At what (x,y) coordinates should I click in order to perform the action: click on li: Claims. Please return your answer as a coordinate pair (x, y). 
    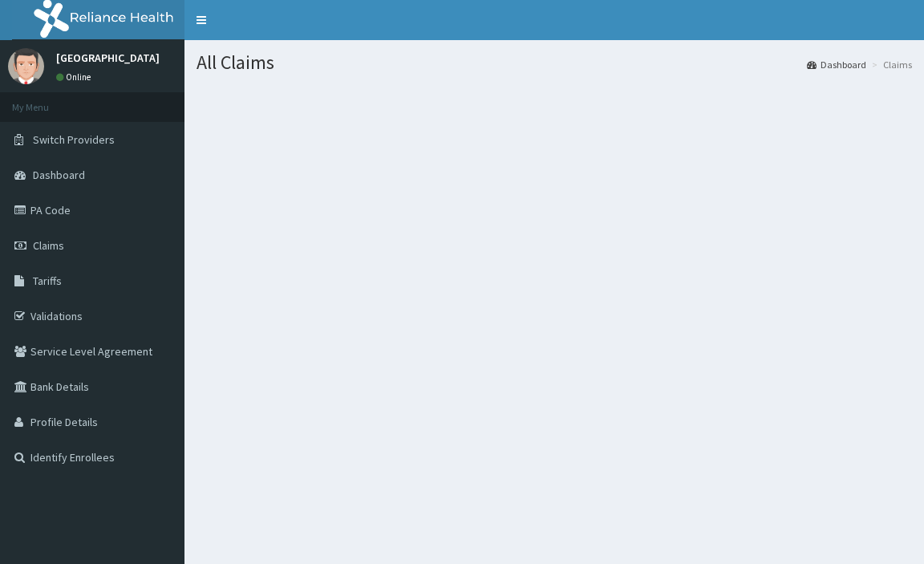
    Looking at the image, I should click on (889, 64).